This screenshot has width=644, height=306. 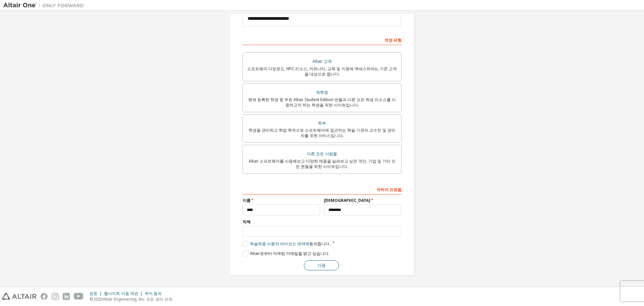 What do you see at coordinates (290, 253) in the screenshot?
I see `font: Altair로부터 마케팅 이메일을 받고 싶습니다.` at bounding box center [290, 253].